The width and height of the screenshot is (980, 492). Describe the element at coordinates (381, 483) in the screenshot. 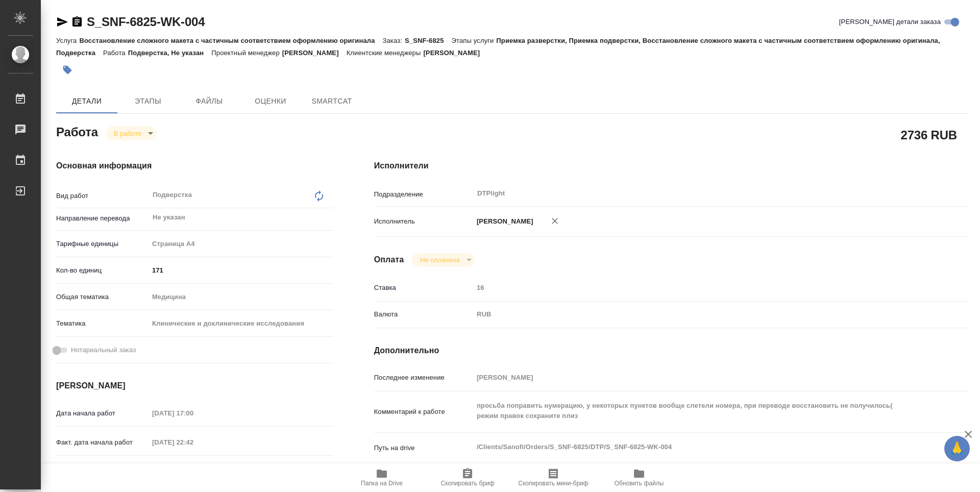

I see `span: Папка на Drive` at that location.